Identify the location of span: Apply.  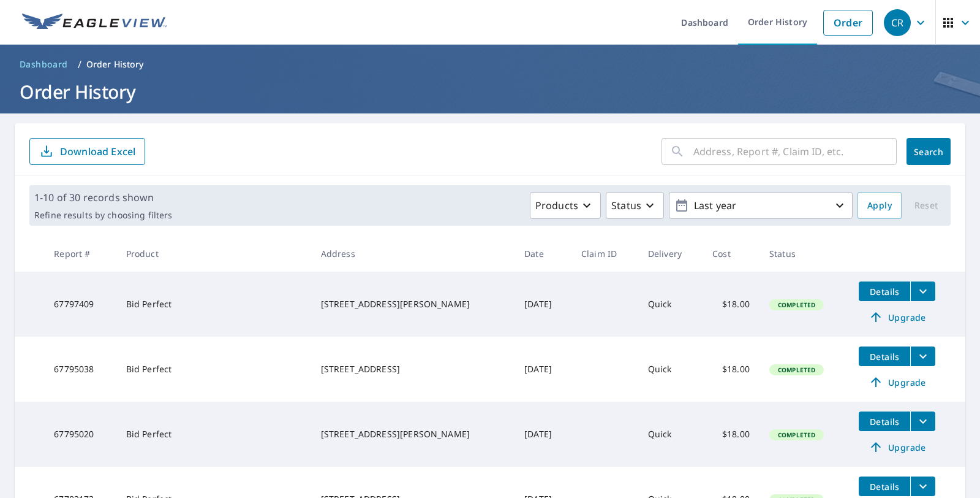
(880, 205).